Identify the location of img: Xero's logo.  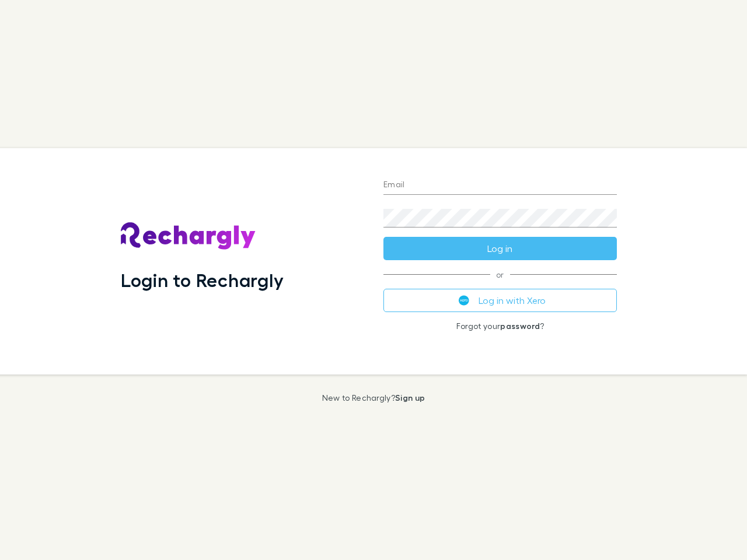
(464, 300).